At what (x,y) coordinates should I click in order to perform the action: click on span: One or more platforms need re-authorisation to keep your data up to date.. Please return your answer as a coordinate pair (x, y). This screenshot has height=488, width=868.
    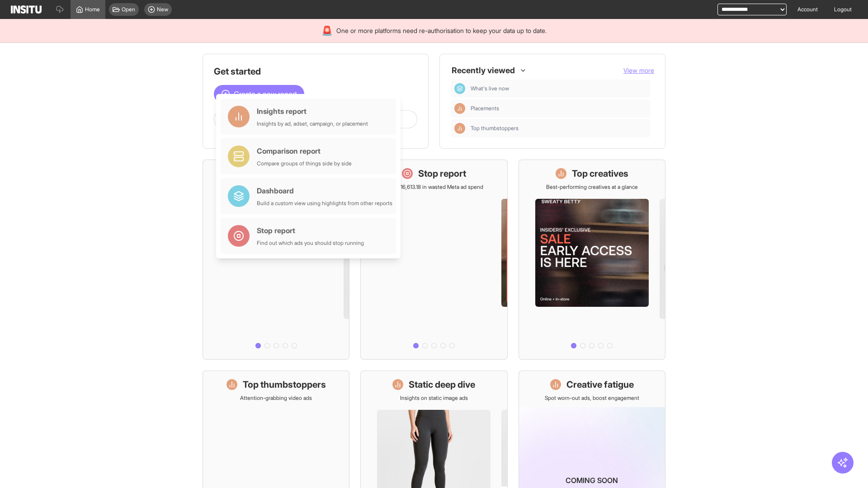
    Looking at the image, I should click on (441, 31).